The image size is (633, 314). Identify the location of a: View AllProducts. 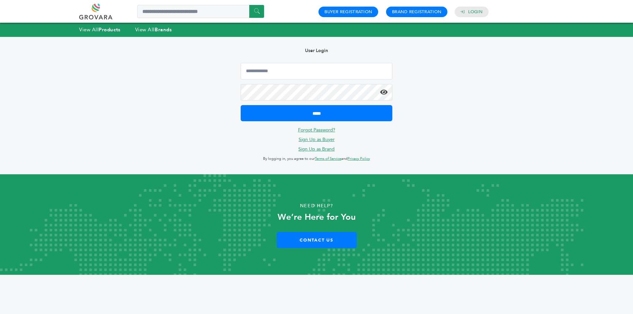
(100, 30).